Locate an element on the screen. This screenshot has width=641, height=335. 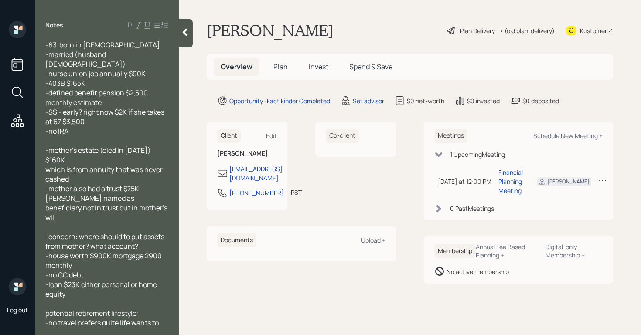
div: Annual Fee Based Planning + is located at coordinates (507, 251).